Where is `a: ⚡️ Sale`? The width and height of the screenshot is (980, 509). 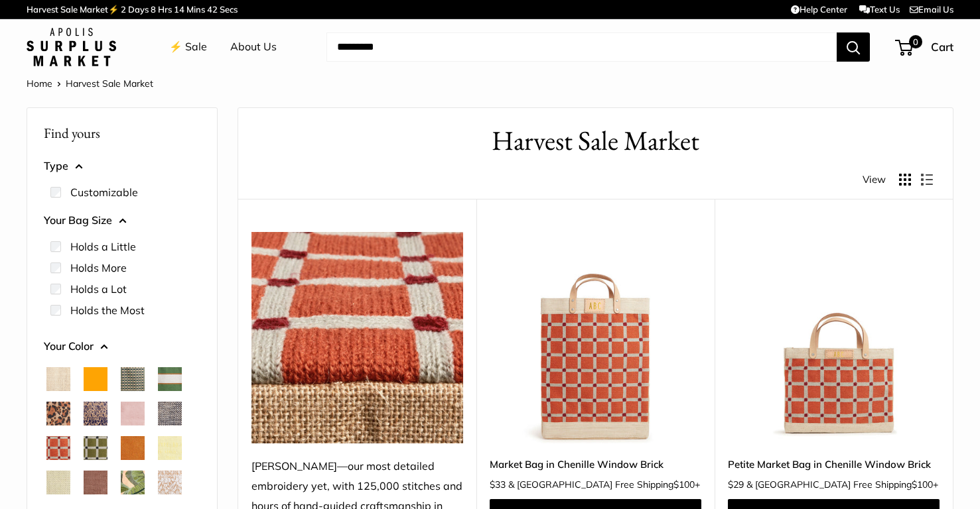
a: ⚡️ Sale is located at coordinates (187, 47).